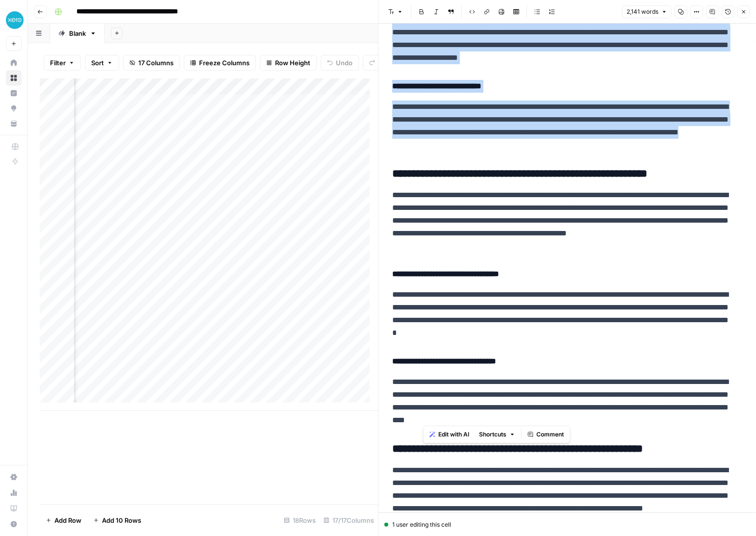  I want to click on span: Comment, so click(550, 435).